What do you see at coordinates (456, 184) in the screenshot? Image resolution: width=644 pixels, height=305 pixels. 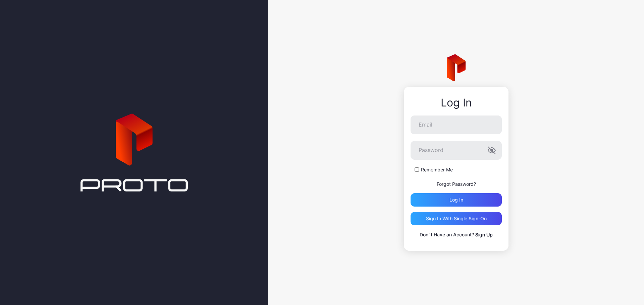 I see `a: Forgot Password?` at bounding box center [456, 184].